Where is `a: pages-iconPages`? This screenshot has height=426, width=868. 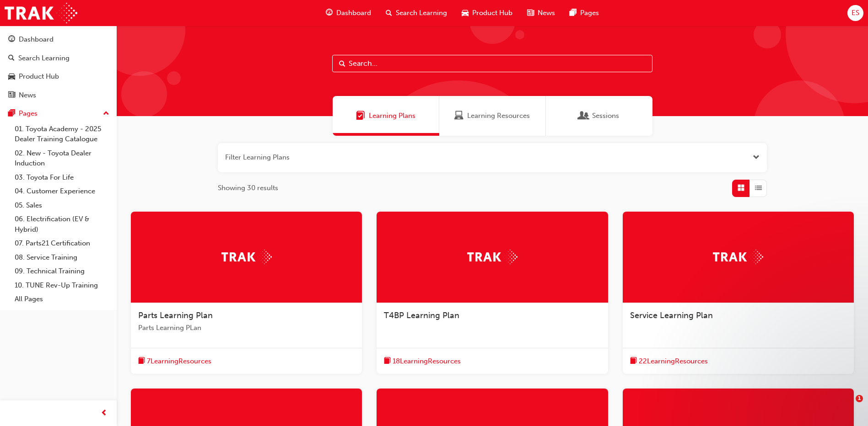 a: pages-iconPages is located at coordinates (584, 13).